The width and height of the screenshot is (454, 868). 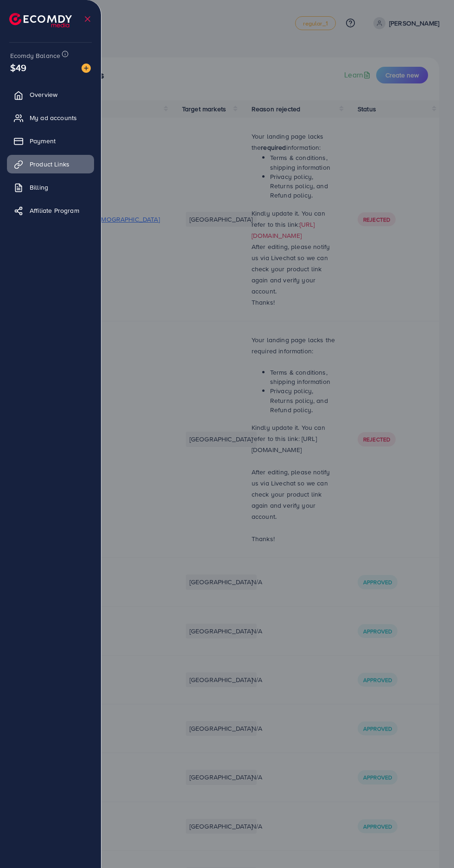 What do you see at coordinates (51, 164) in the screenshot?
I see `a: Product Links` at bounding box center [51, 164].